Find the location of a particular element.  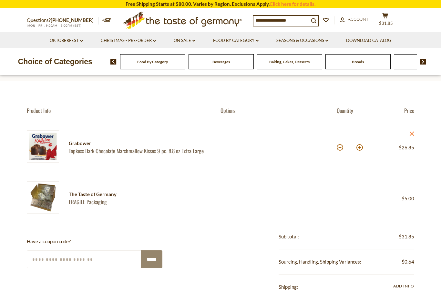

img: previous arrow is located at coordinates (113, 62).